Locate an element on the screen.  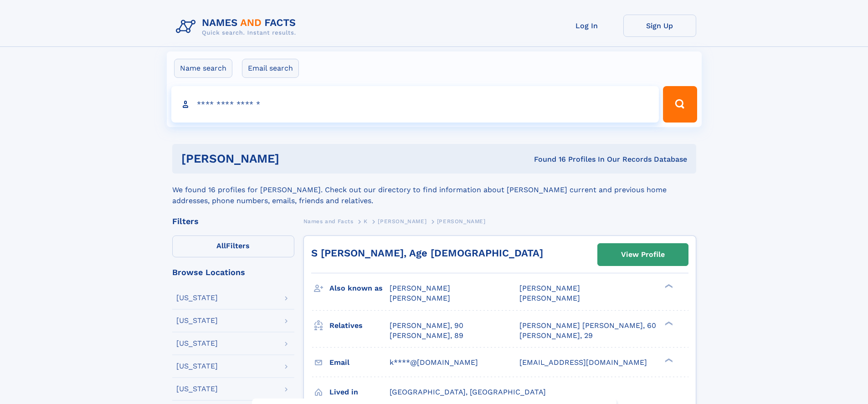
input: search input is located at coordinates (415, 105).